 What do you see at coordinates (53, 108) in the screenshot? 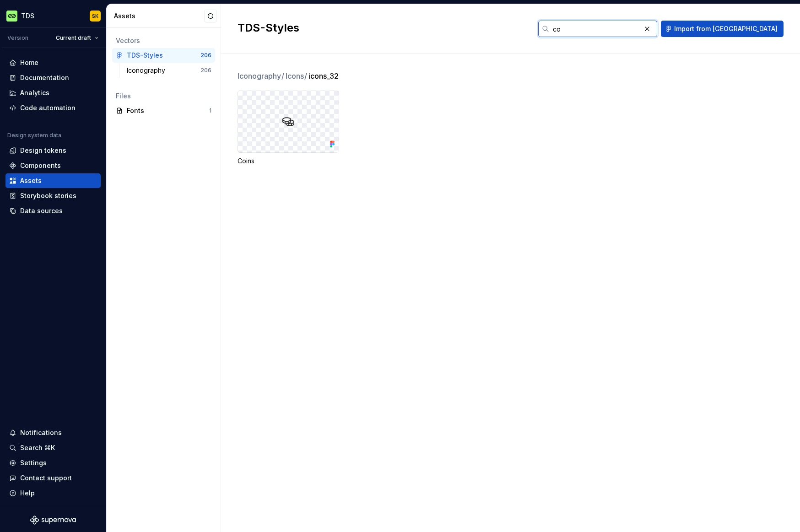
I see `a: Code automation` at bounding box center [53, 108].